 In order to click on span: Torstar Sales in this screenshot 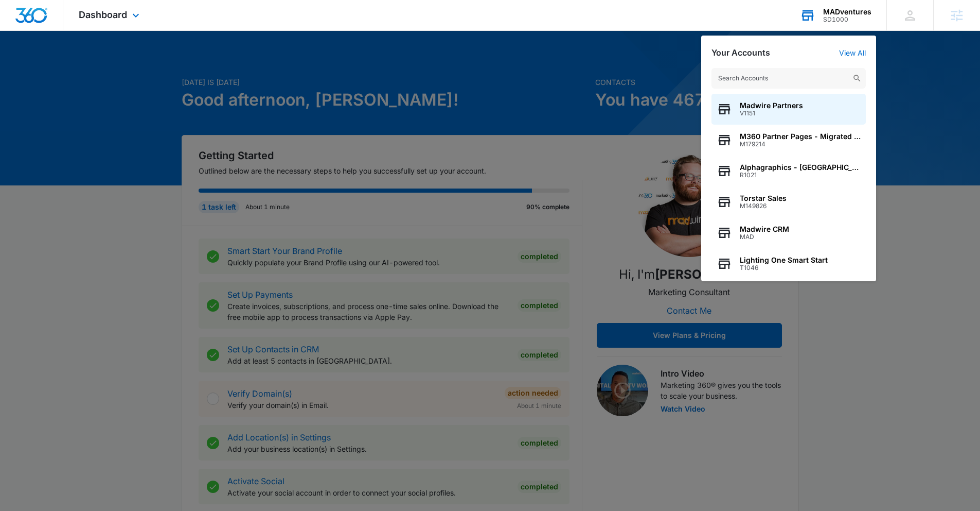, I will do `click(763, 198)`.